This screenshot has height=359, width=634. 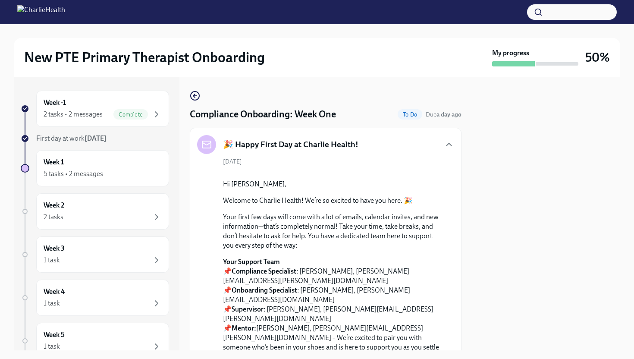 What do you see at coordinates (145, 57) in the screenshot?
I see `h2: New PTE Primary Therapist Onboarding` at bounding box center [145, 57].